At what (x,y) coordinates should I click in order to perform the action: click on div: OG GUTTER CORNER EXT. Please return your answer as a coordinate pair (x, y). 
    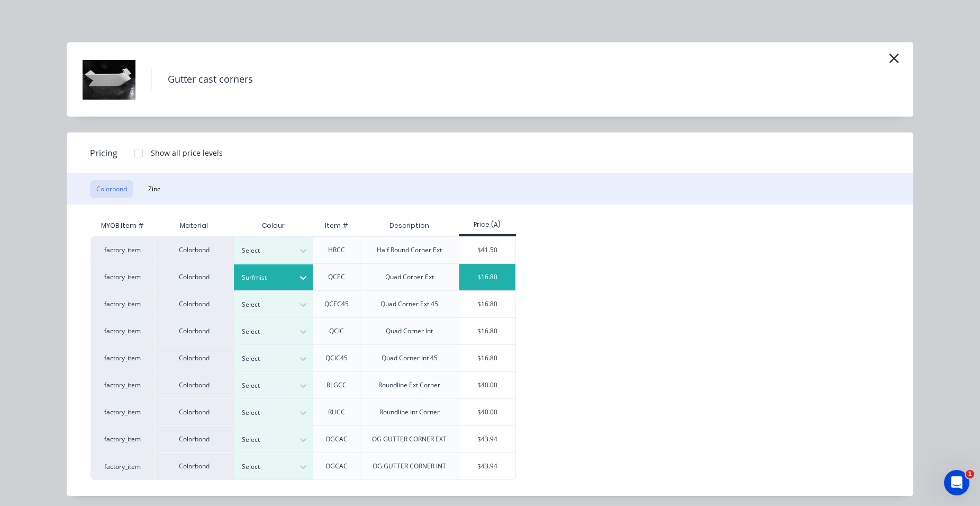
    Looking at the image, I should click on (409, 439).